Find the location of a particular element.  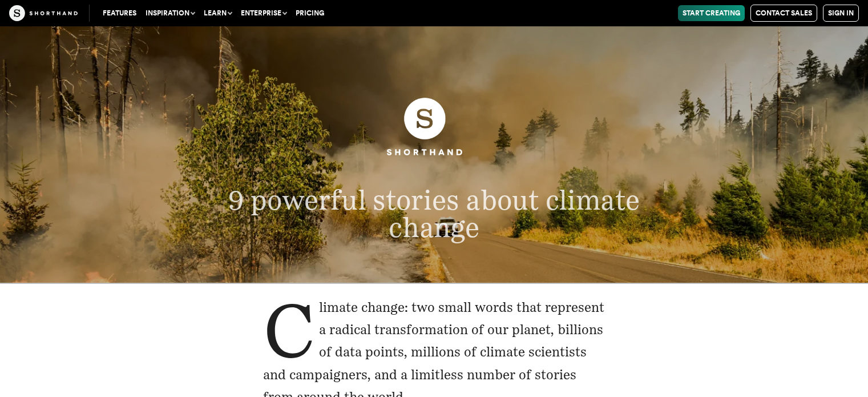

button: Learn is located at coordinates (217, 13).